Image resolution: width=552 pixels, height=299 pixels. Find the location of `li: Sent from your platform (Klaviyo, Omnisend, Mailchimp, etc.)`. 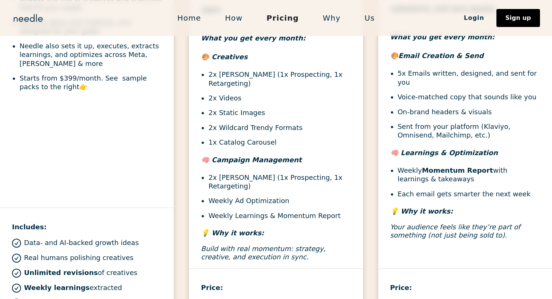

li: Sent from your platform (Klaviyo, Omnisend, Mailchimp, etc.) is located at coordinates (468, 131).